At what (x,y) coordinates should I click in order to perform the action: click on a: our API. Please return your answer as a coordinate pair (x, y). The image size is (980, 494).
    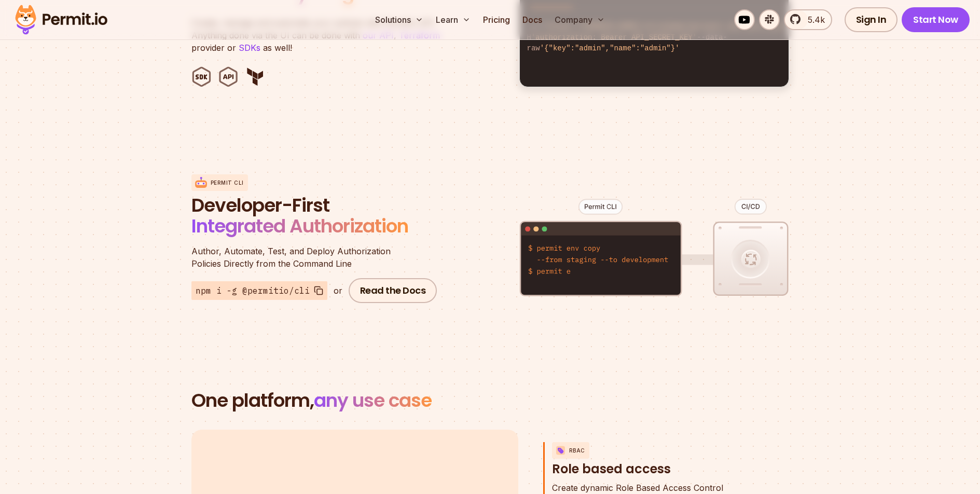
    Looking at the image, I should click on (378, 35).